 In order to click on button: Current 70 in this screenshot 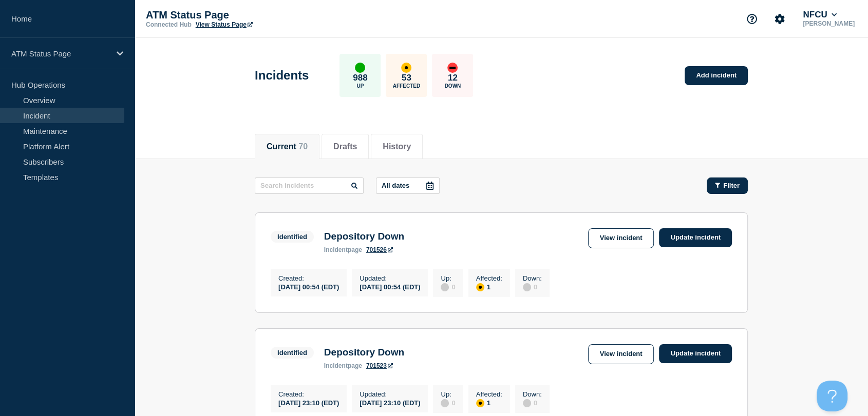, I will do `click(287, 147)`.